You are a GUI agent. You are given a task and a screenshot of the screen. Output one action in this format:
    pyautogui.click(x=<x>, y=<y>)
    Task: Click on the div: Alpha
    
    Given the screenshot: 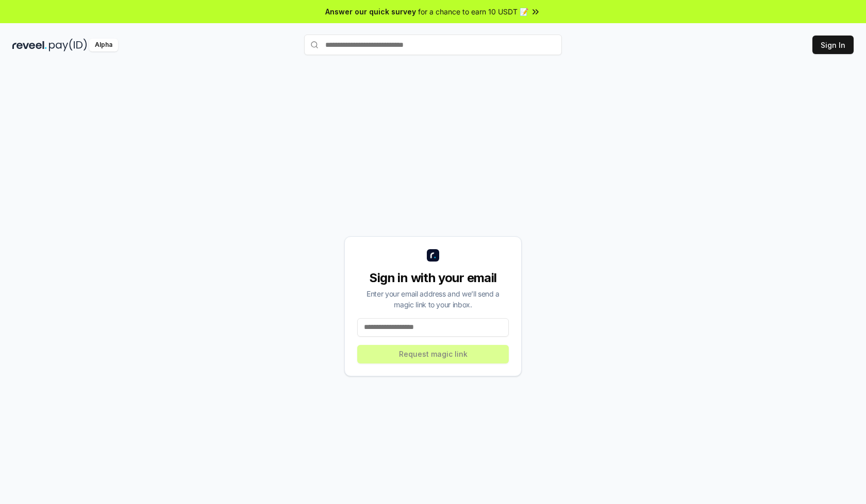 What is the action you would take?
    pyautogui.click(x=104, y=44)
    